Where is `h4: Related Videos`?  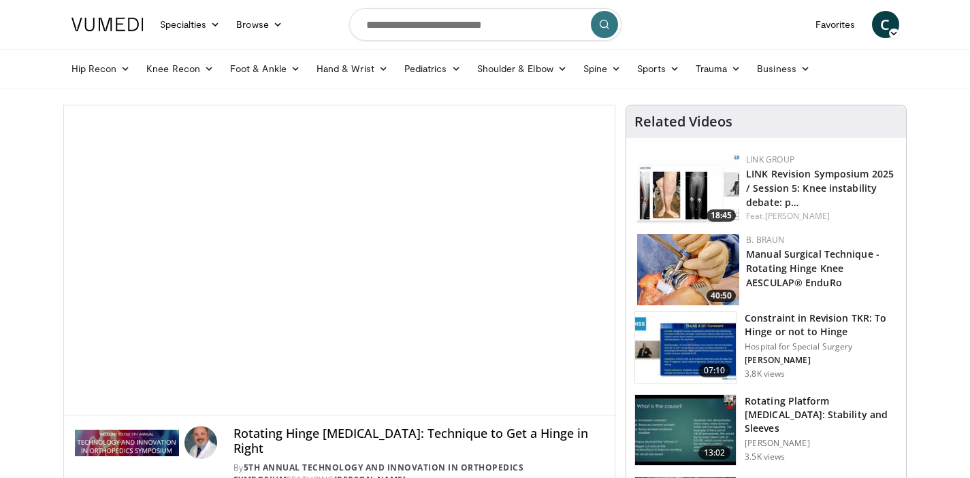
h4: Related Videos is located at coordinates (683, 122).